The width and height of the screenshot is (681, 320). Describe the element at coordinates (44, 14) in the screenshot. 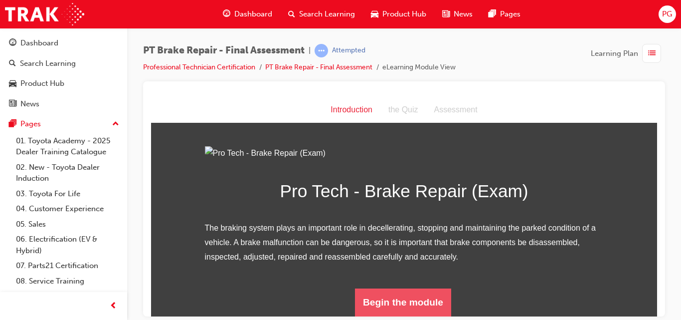

I see `a: Trak` at that location.